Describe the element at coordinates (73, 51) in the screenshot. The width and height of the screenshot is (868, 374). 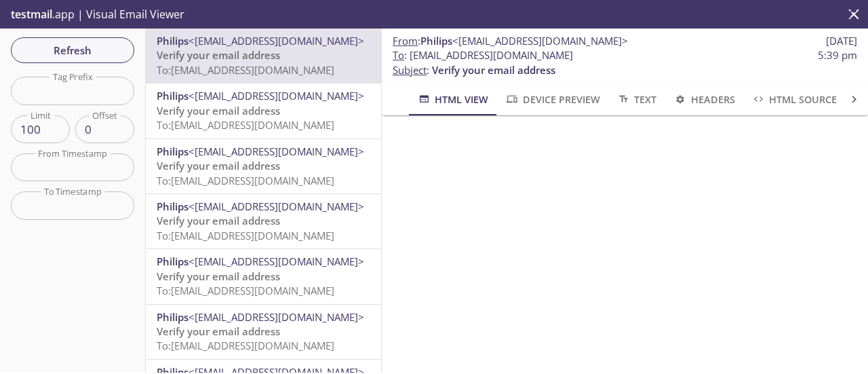
I see `button: Refresh` at that location.